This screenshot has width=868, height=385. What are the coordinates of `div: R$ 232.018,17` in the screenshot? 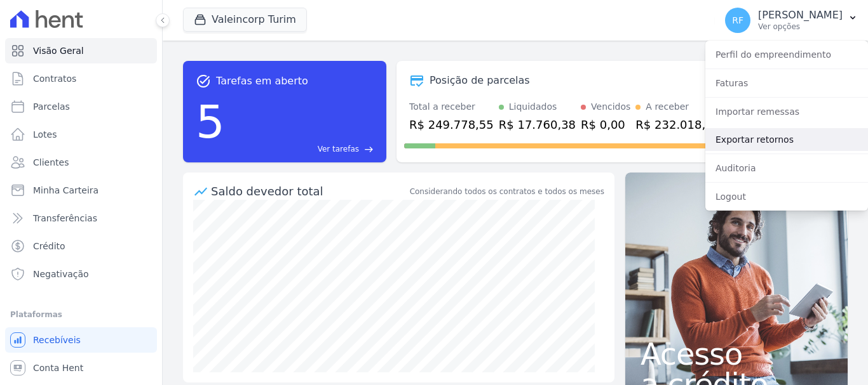 It's located at (677, 124).